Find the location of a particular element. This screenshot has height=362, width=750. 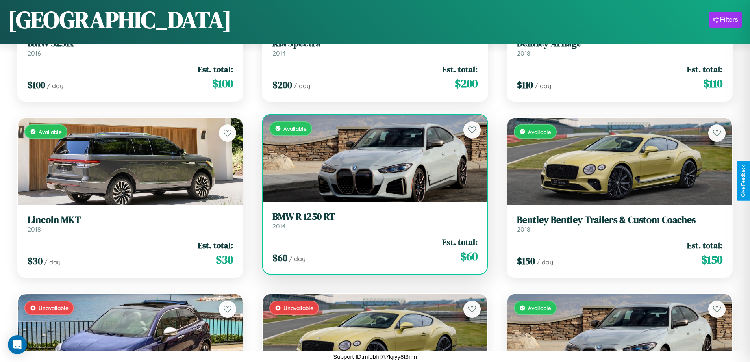

a: BMW R 1250 RT2014 is located at coordinates (375, 221).